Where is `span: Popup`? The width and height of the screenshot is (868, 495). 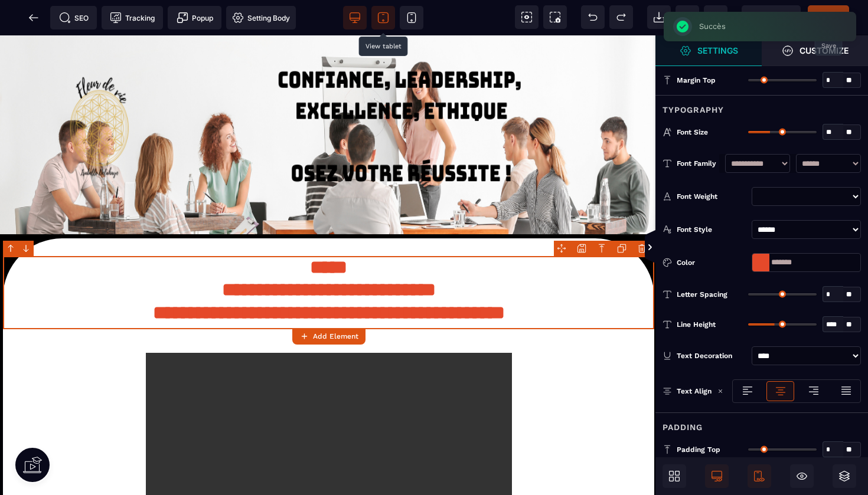
span: Popup is located at coordinates (195, 18).